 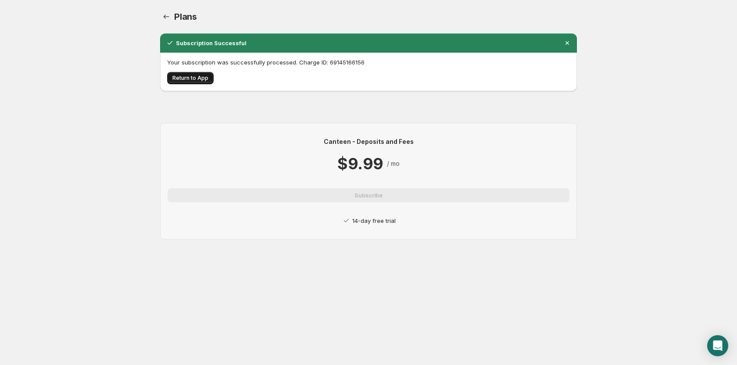 What do you see at coordinates (211, 43) in the screenshot?
I see `h2: Subscription Successful` at bounding box center [211, 43].